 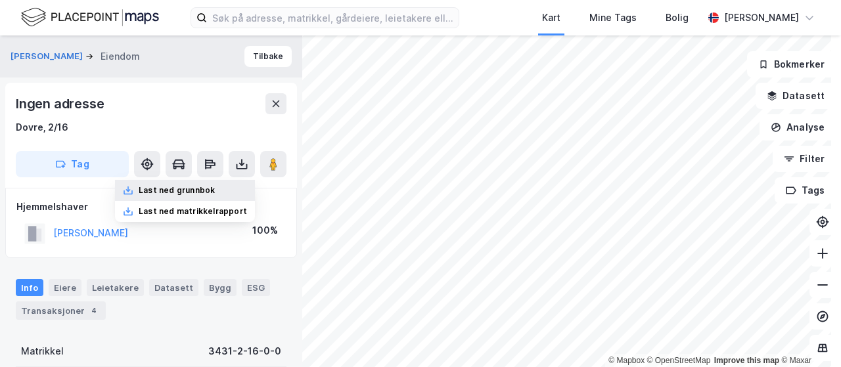 What do you see at coordinates (798, 128) in the screenshot?
I see `button: Analyse` at bounding box center [798, 128].